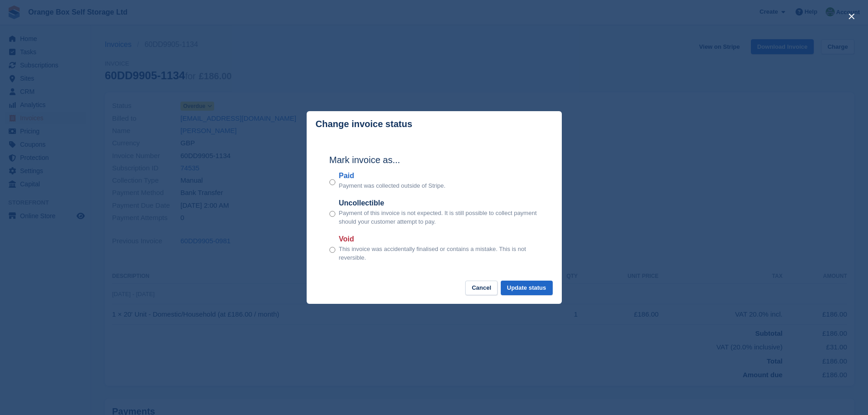 This screenshot has width=868, height=415. I want to click on p: This invoice was accidentally finalised or contains a mistake. This is not reversible., so click(439, 253).